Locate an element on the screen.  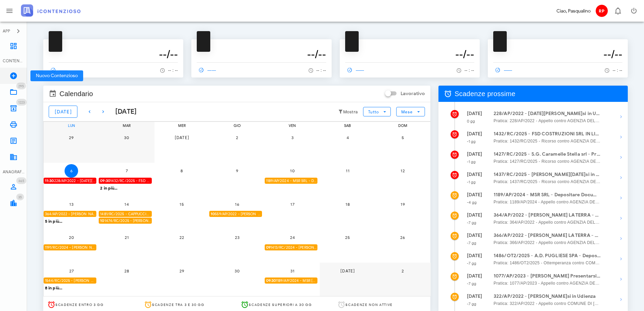
button: 15 is located at coordinates (182, 204).